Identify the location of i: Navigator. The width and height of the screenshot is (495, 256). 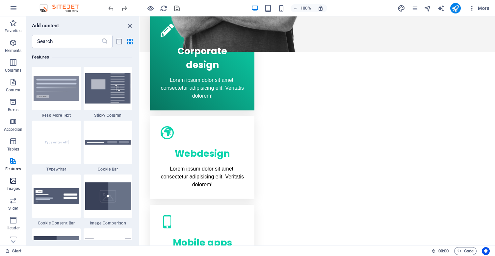
(428, 8).